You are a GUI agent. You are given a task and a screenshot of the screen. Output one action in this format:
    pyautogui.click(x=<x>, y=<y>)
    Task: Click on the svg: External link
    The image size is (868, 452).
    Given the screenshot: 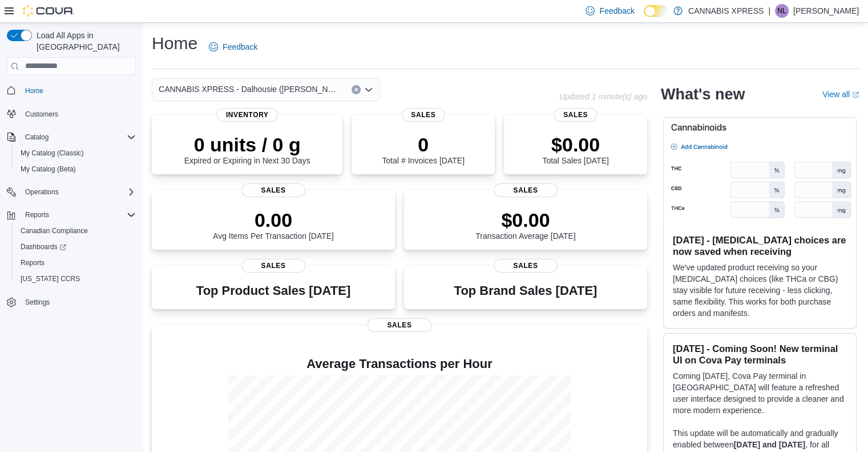 What is the action you would take?
    pyautogui.click(x=855, y=95)
    